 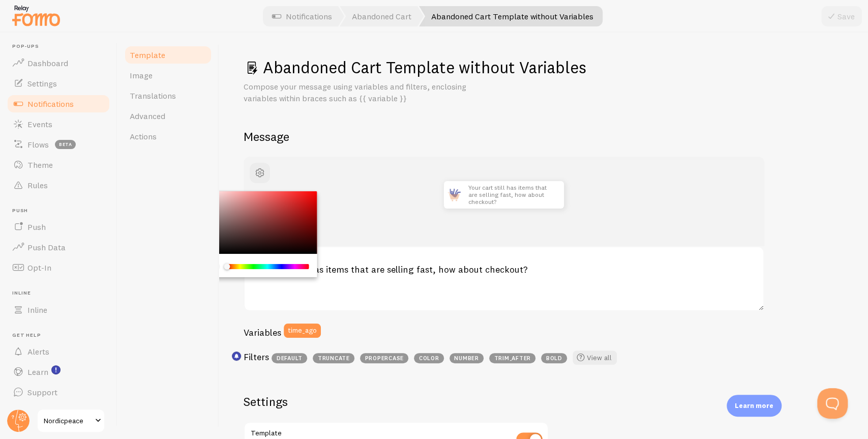 What do you see at coordinates (38, 186) in the screenshot?
I see `span: Rules` at bounding box center [38, 186].